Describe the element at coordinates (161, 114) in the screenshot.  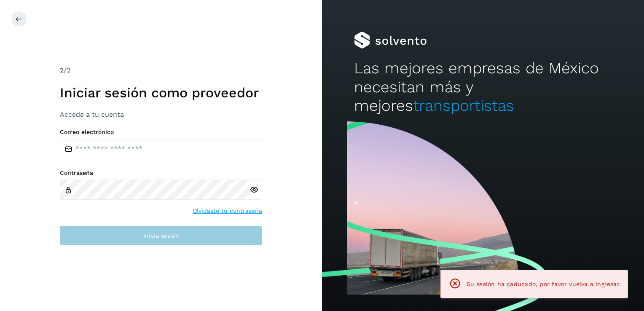
I see `h3: Accede a tu cuenta` at that location.